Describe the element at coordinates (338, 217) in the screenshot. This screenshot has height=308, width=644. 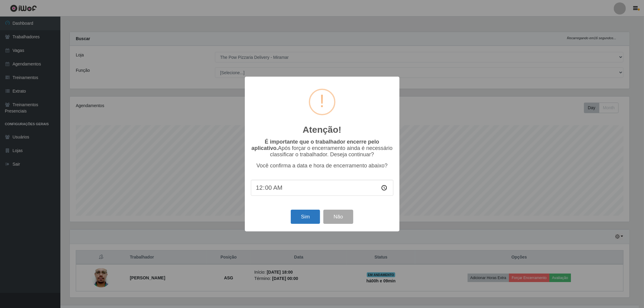
I see `button: Não` at that location.